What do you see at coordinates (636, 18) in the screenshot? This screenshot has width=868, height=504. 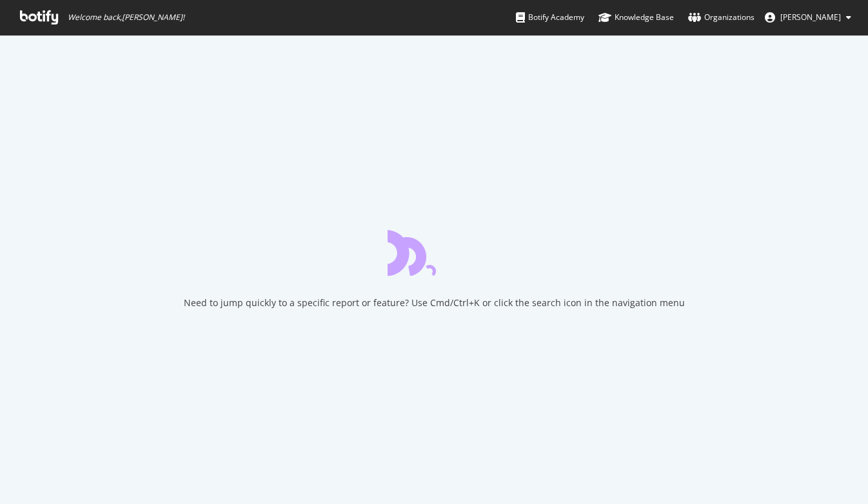 I see `div: Knowledge Base` at bounding box center [636, 18].